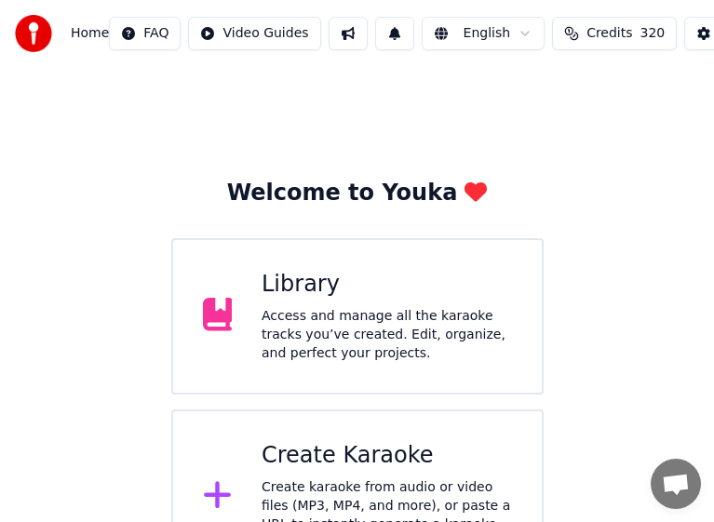  I want to click on span: 320, so click(653, 34).